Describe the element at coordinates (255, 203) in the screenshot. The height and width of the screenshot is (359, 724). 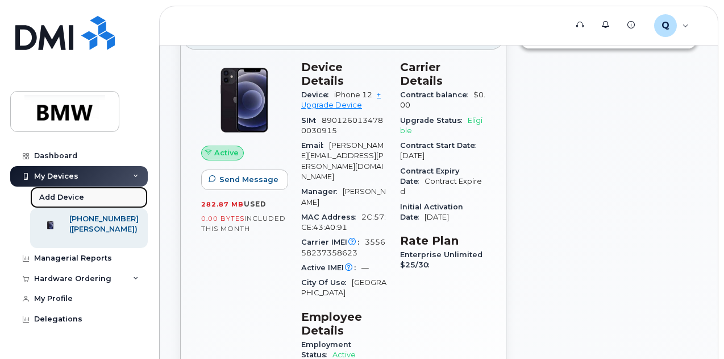
I see `span: used` at that location.